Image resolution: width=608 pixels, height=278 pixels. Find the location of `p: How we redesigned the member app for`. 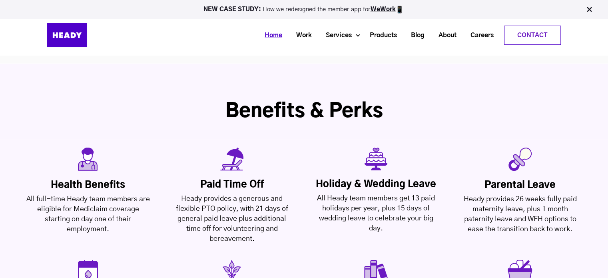

p: How we redesigned the member app for is located at coordinates (304, 10).